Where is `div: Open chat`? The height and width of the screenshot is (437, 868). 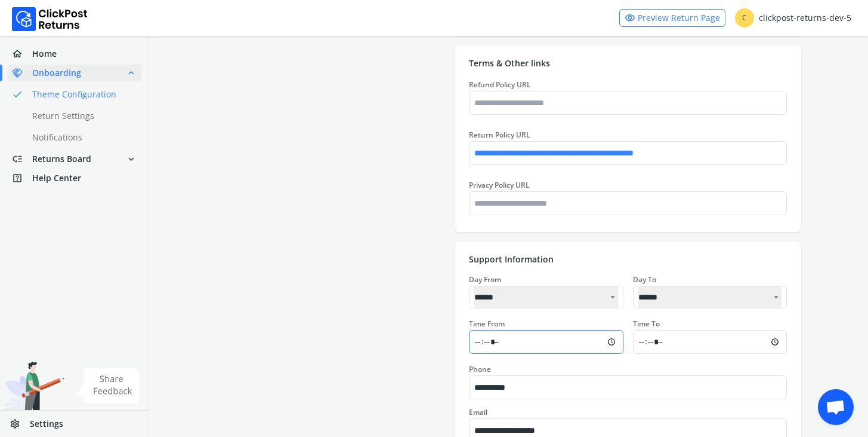 div: Open chat is located at coordinates (836, 407).